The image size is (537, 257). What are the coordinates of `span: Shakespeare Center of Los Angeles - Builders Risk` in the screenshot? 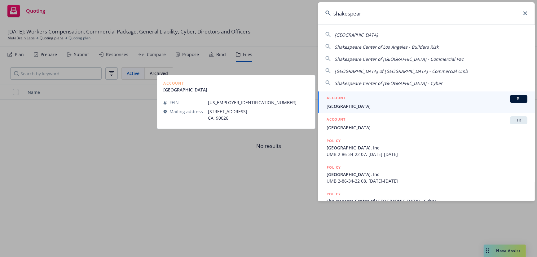 It's located at (386, 47).